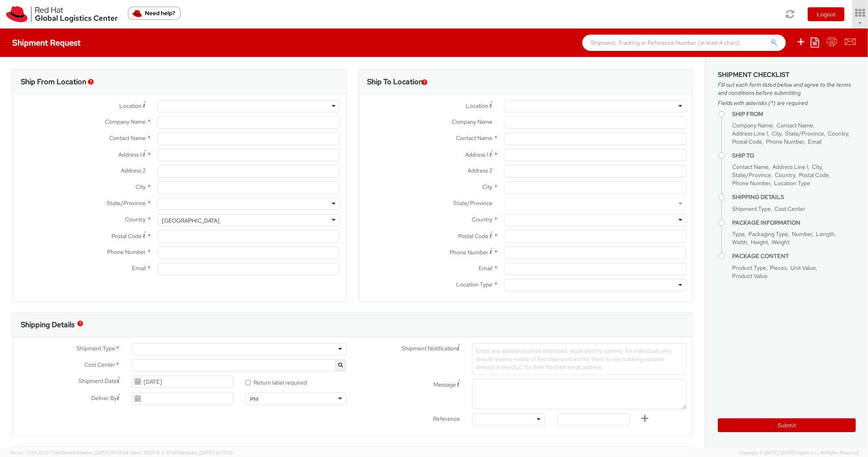  Describe the element at coordinates (444, 385) in the screenshot. I see `span: Message` at that location.